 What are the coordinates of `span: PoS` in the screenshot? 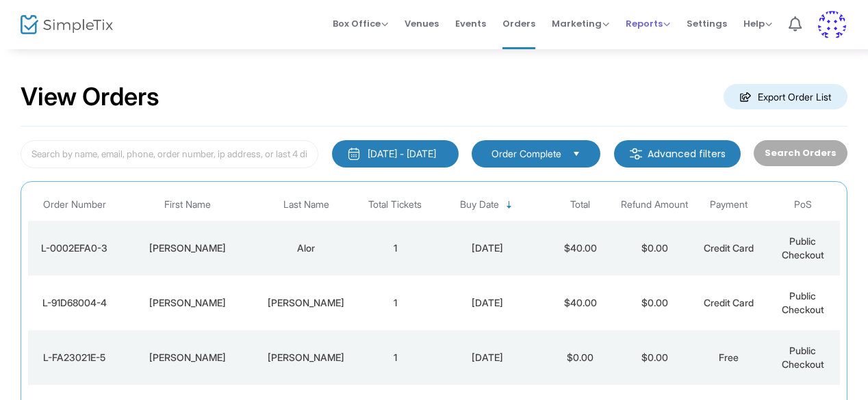 It's located at (803, 205).